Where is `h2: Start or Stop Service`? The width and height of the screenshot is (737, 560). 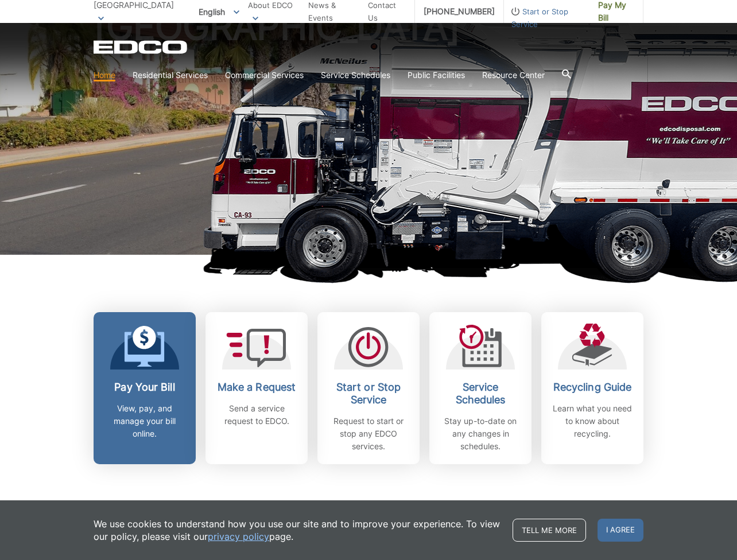 h2: Start or Stop Service is located at coordinates (368, 393).